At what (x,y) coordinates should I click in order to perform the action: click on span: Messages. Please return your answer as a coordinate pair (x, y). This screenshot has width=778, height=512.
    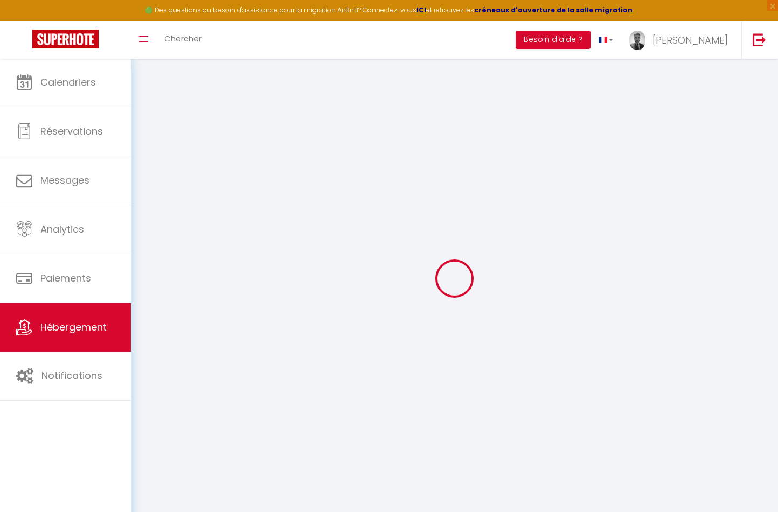
    Looking at the image, I should click on (65, 180).